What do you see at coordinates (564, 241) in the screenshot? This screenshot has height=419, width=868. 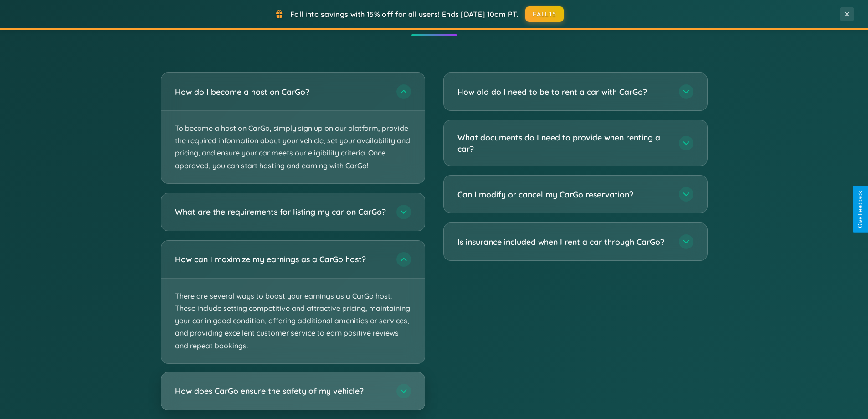 I see `h3: Is insurance included when I rent a car through CarGo?` at bounding box center [564, 241].